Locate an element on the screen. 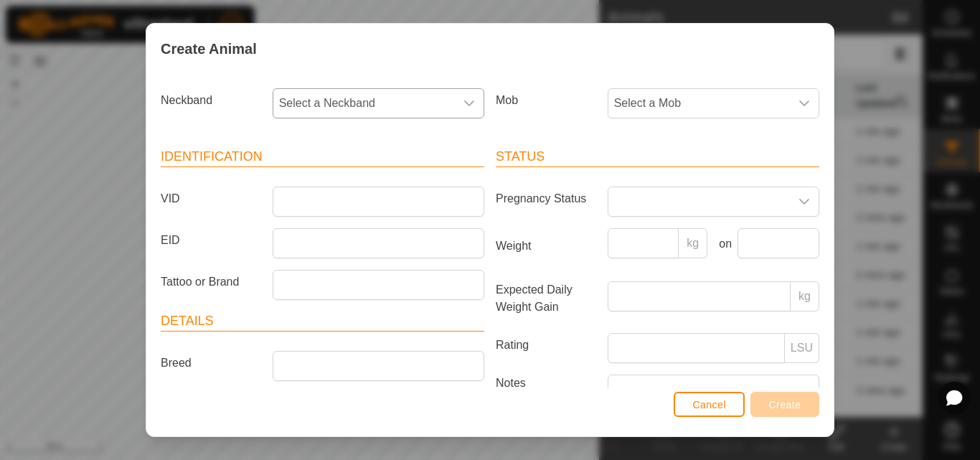 This screenshot has height=460, width=980. label: Pregnancy Status is located at coordinates (546, 199).